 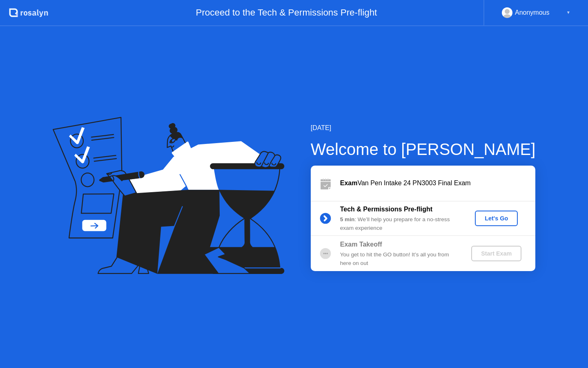 What do you see at coordinates (387, 209) in the screenshot?
I see `b: Tech & Permissions Pre-flight` at bounding box center [387, 209].